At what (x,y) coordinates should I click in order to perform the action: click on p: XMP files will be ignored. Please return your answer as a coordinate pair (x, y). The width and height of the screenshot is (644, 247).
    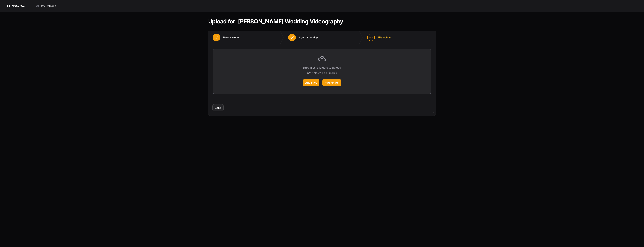
    Looking at the image, I should click on (322, 73).